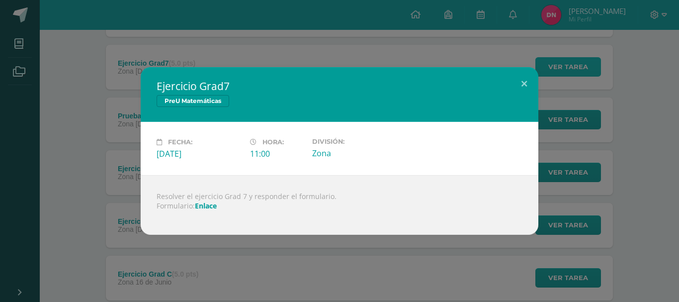  What do you see at coordinates (355, 153) in the screenshot?
I see `div: Zona` at bounding box center [355, 153].